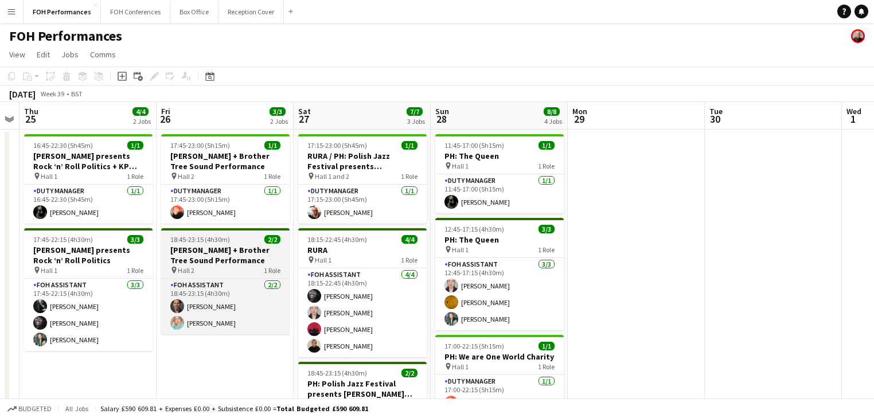 Image resolution: width=874 pixels, height=418 pixels. What do you see at coordinates (103, 55) in the screenshot?
I see `a: Comms` at bounding box center [103, 55].